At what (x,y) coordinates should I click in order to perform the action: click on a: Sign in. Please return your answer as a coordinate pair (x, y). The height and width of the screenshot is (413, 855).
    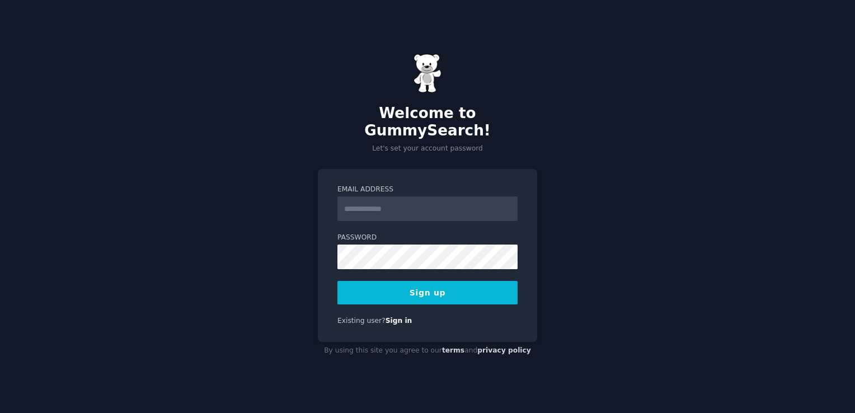
    Looking at the image, I should click on (399, 321).